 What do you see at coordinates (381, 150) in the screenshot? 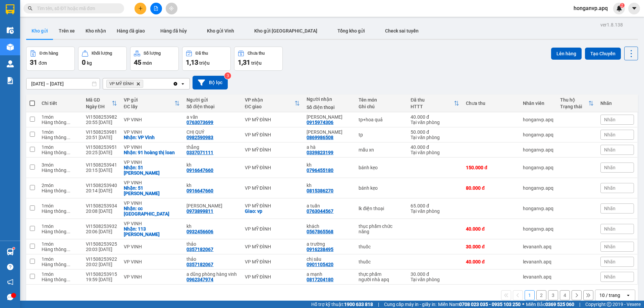
I see `div: mẫu xn` at bounding box center [381, 150].